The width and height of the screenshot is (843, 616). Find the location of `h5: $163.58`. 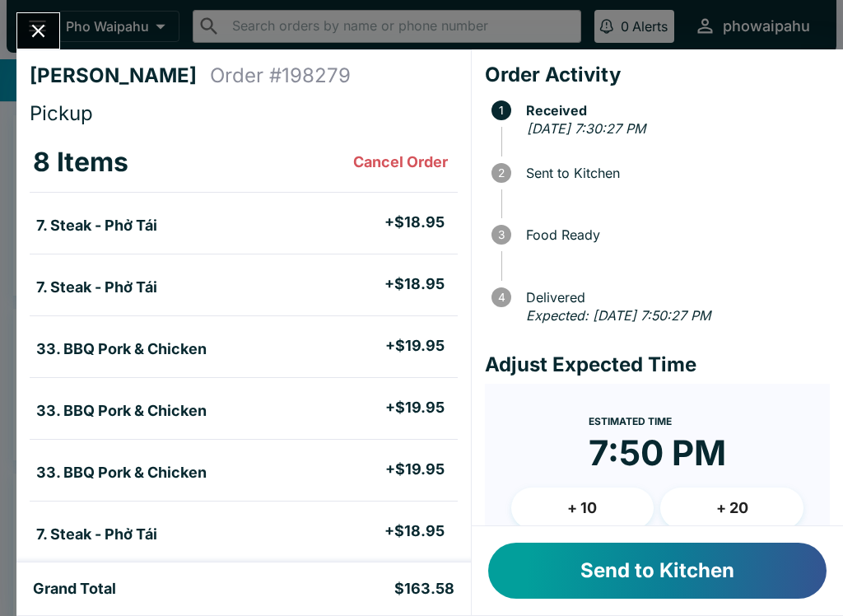

h5: $163.58 is located at coordinates (424, 588).